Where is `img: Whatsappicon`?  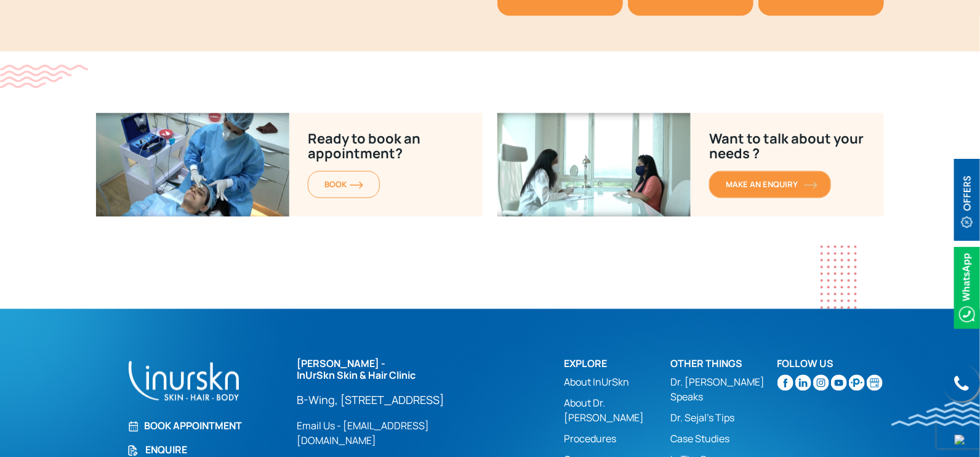
img: Whatsappicon is located at coordinates (967, 287).